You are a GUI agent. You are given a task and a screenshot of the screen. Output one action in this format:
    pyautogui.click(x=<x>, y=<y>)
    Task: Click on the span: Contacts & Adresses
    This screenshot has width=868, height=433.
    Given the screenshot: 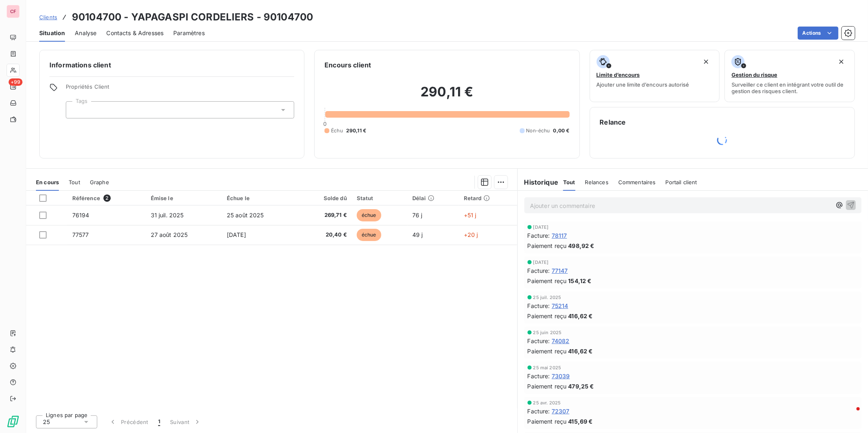 What is the action you would take?
    pyautogui.click(x=135, y=33)
    